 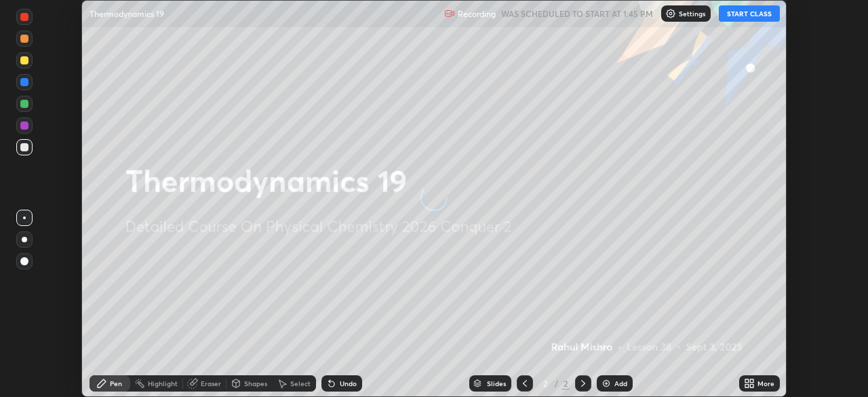 What do you see at coordinates (621, 383) in the screenshot?
I see `div: Add` at bounding box center [621, 383].